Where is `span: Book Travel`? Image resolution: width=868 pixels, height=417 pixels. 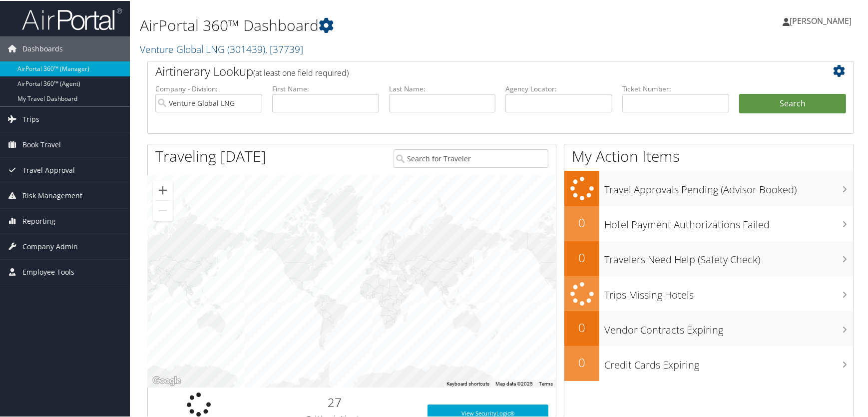 span: Book Travel is located at coordinates (42, 143).